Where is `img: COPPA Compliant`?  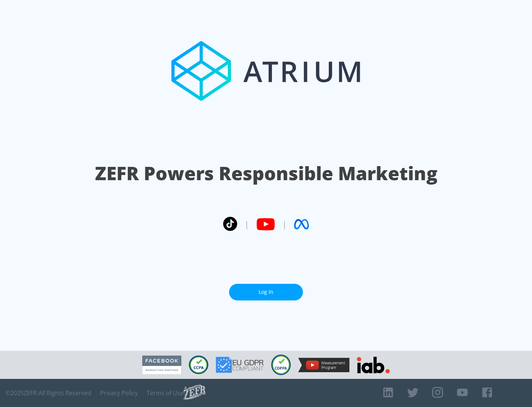
img: COPPA Compliant is located at coordinates (281, 365).